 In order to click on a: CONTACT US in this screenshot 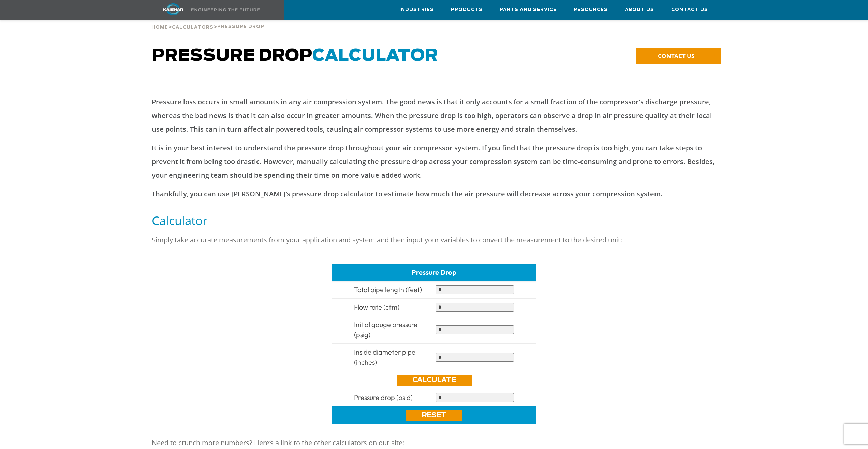, I will do `click(679, 56)`.